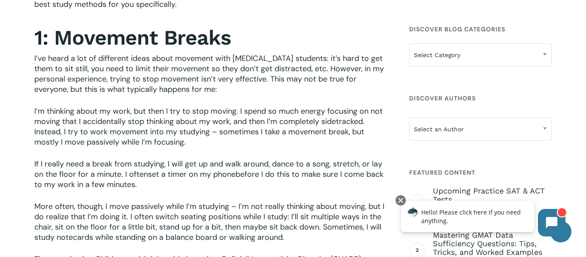  I want to click on img: Avatar, so click(21, 19).